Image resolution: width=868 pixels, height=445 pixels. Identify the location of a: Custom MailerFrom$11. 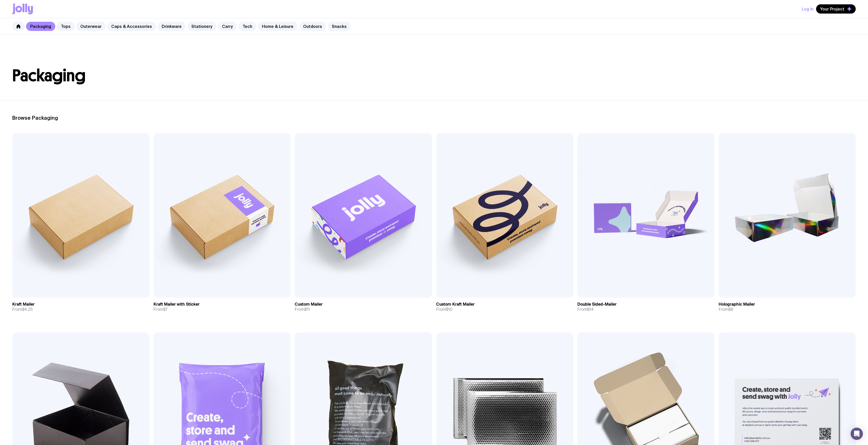
(363, 307).